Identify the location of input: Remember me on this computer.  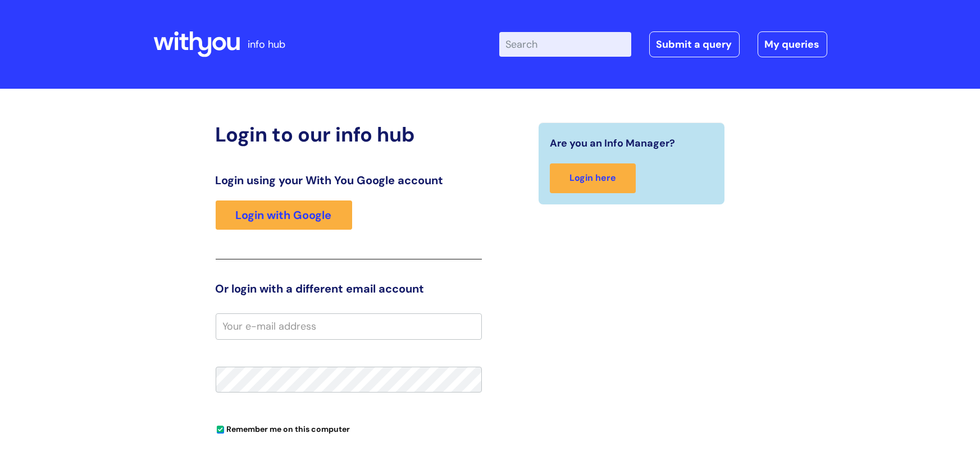
(220, 429).